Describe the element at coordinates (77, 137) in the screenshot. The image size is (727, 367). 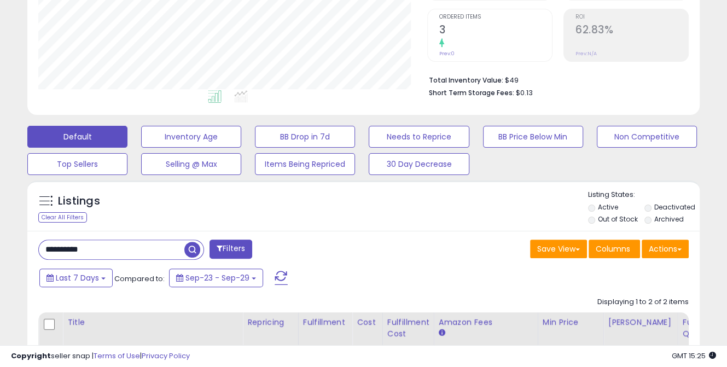
I see `button: Default` at that location.